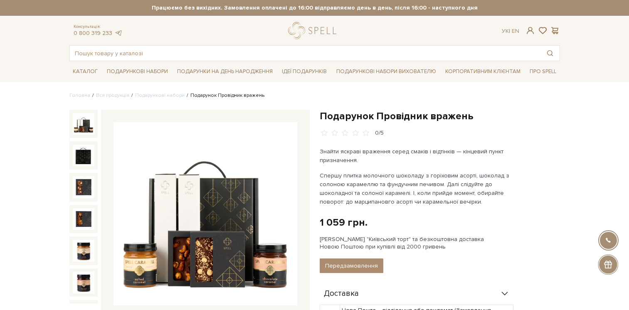 The height and width of the screenshot is (310, 629). I want to click on a: Про Spell, so click(543, 72).